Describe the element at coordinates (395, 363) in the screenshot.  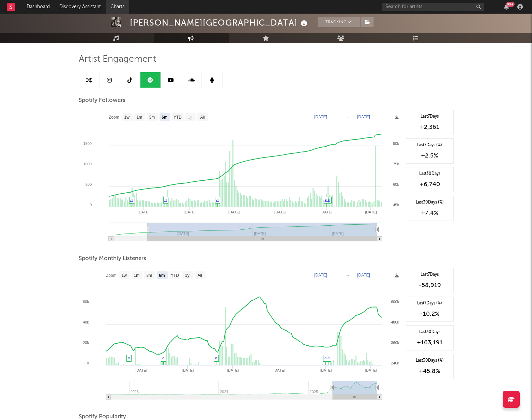
I see `text: 240k` at that location.